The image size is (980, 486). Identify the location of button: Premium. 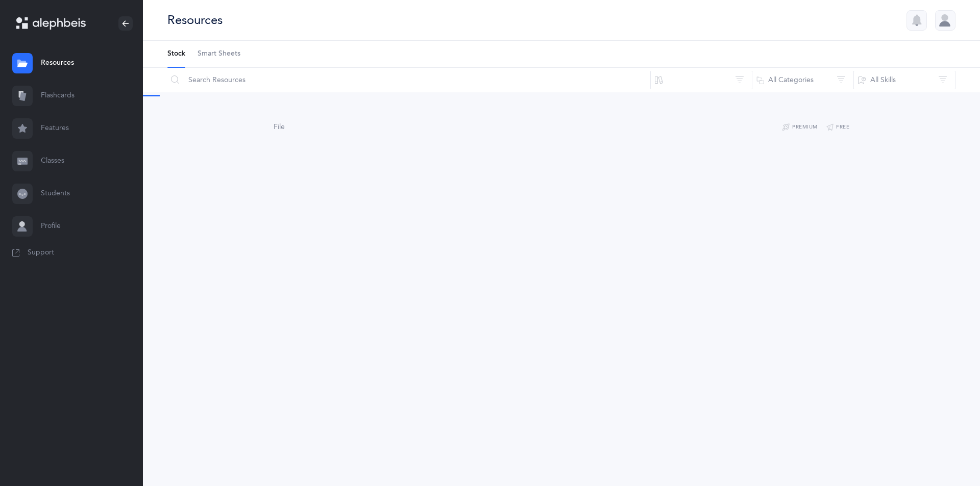
(799, 127).